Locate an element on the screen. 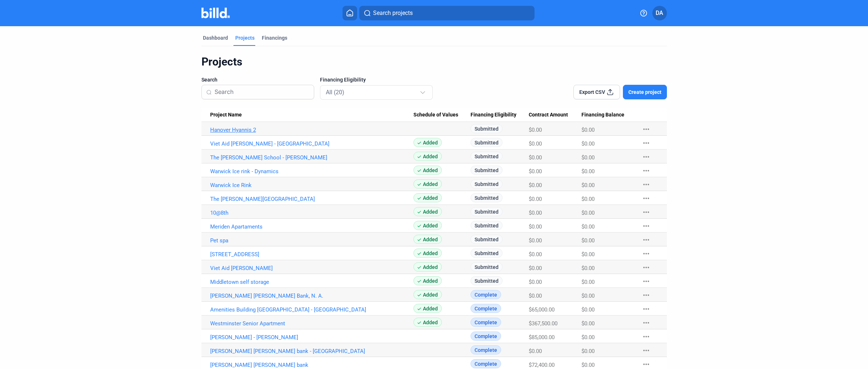 The height and width of the screenshot is (369, 868). span: $65,000.00 is located at coordinates (541, 310).